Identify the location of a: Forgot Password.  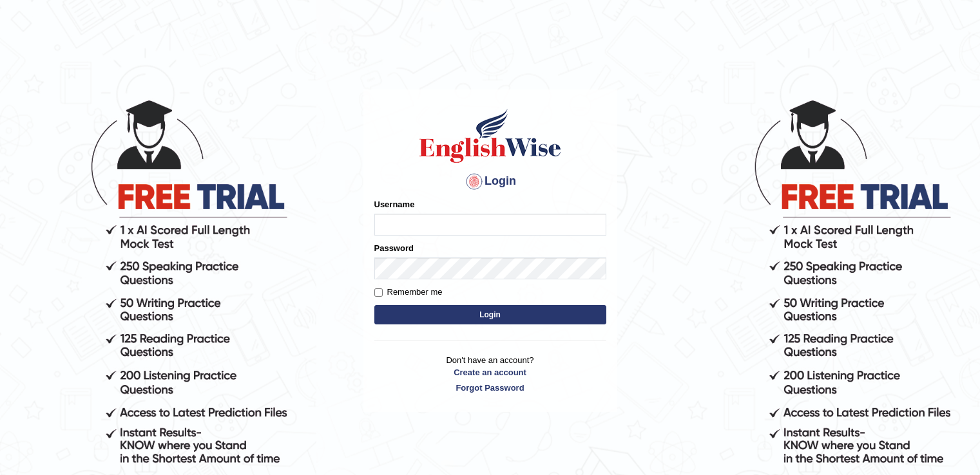
(490, 388).